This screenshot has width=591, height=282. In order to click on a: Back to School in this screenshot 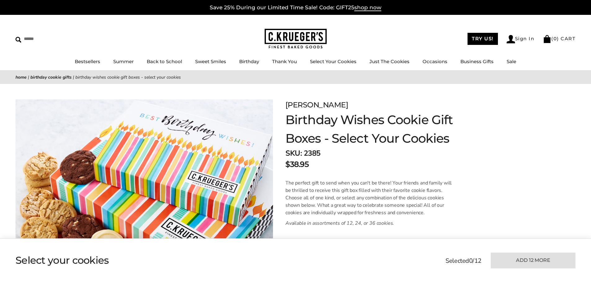, I will do `click(164, 61)`.